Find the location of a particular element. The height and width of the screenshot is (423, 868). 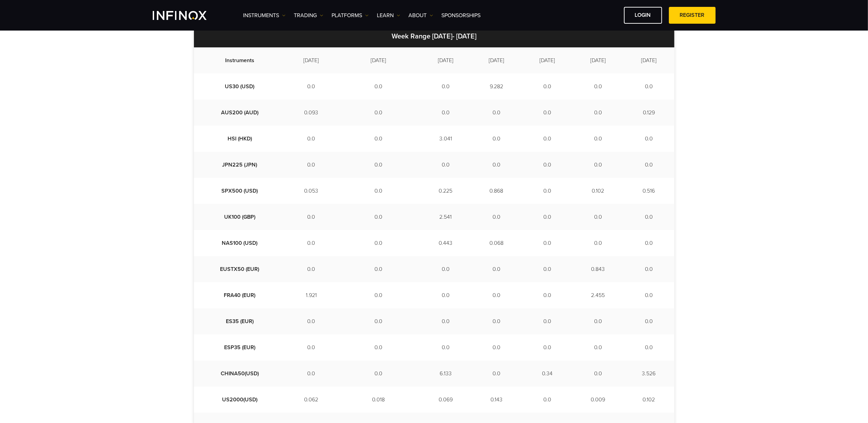

td: 0.069 is located at coordinates (445, 400).